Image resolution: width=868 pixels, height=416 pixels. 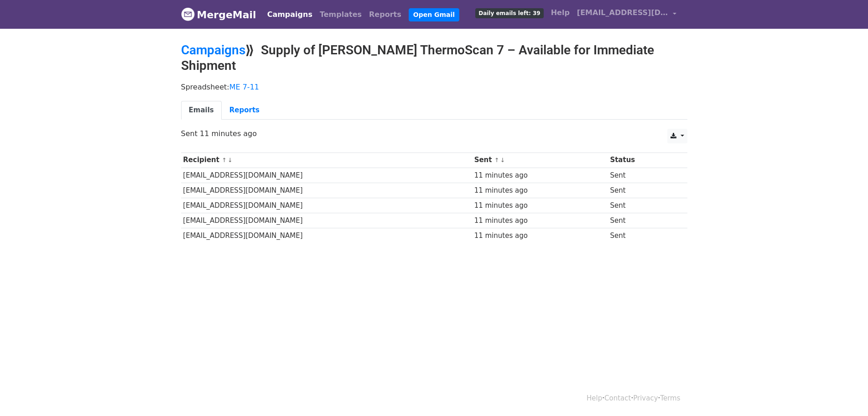 What do you see at coordinates (646, 398) in the screenshot?
I see `a: Privacy` at bounding box center [646, 398].